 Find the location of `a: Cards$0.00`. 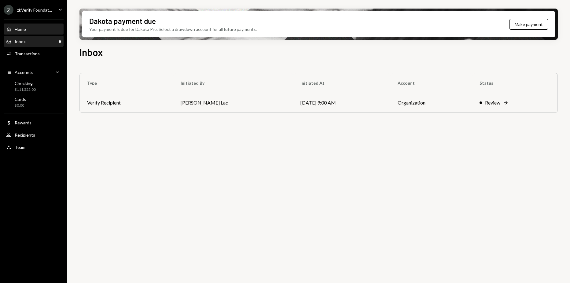

a: Cards$0.00 is located at coordinates (34, 102).